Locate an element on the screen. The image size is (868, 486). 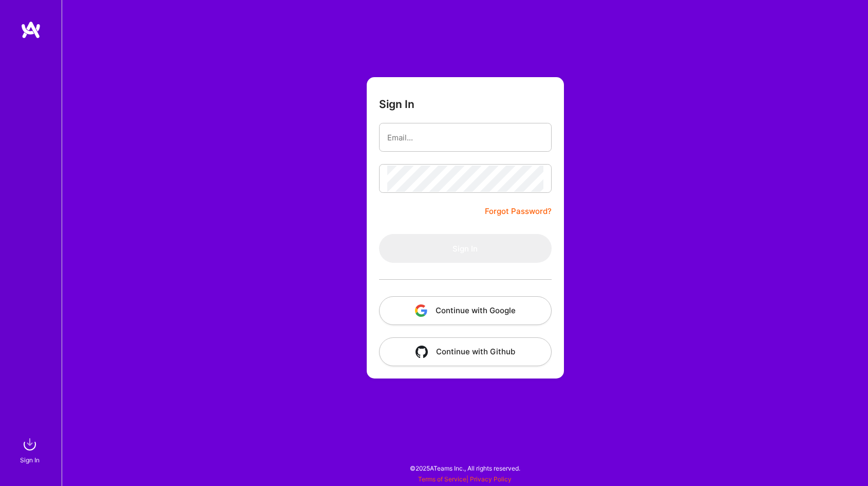
img: logo is located at coordinates (31, 30).